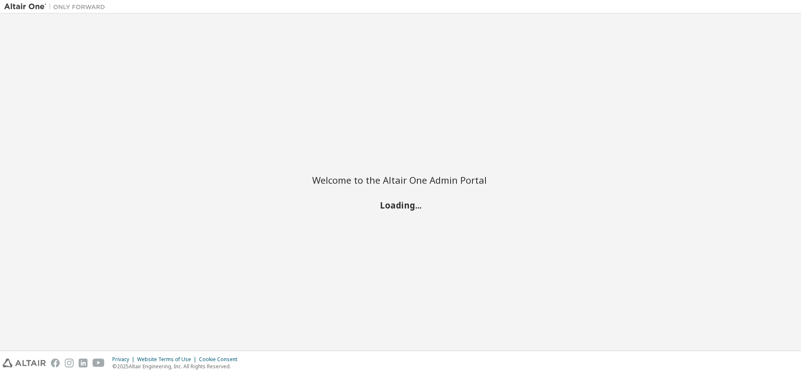  I want to click on img: Altair One, so click(57, 7).